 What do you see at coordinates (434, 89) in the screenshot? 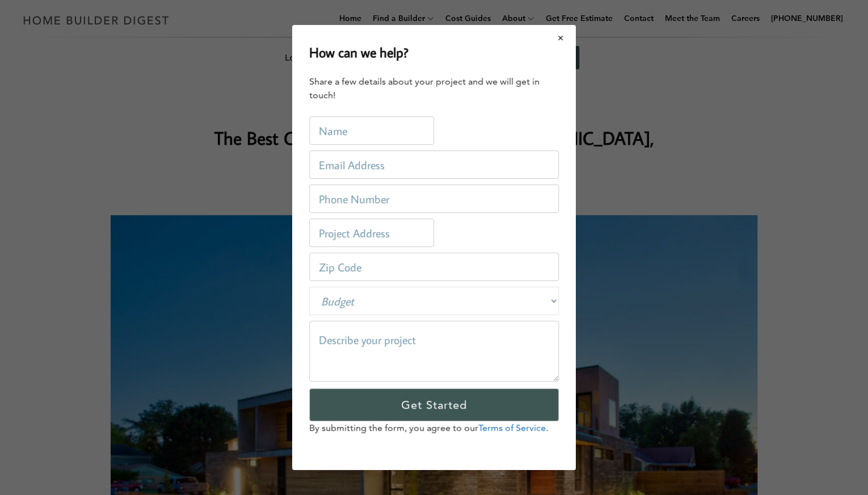
I see `div: Share a few details about your project and we will get in touch!` at bounding box center [434, 89].